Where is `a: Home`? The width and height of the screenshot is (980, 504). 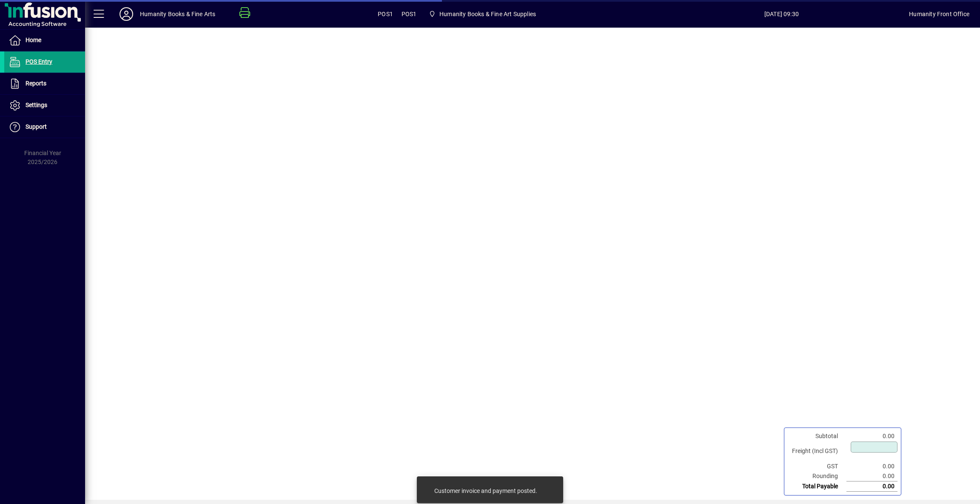
a: Home is located at coordinates (44, 40).